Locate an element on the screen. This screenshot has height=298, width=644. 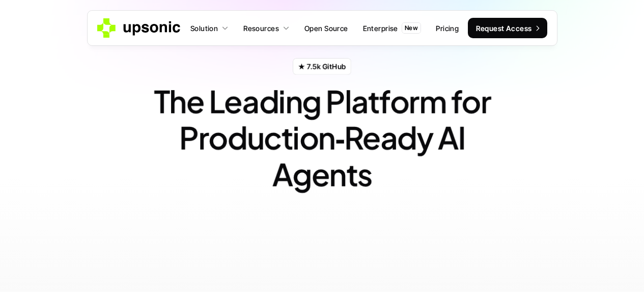
p: ★ 7.5k GitHub is located at coordinates (322, 67).